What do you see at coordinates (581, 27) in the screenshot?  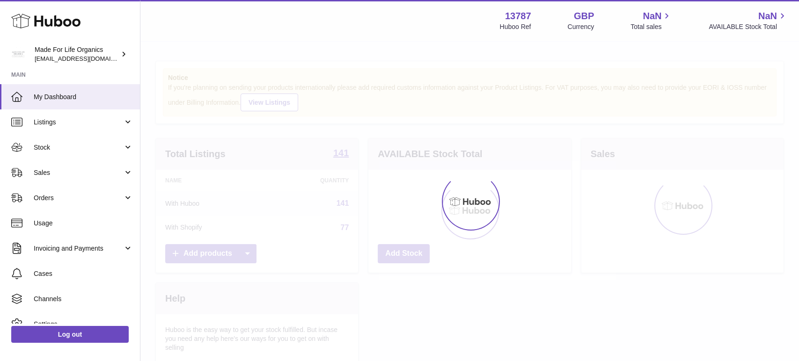 I see `div: Currency` at bounding box center [581, 27].